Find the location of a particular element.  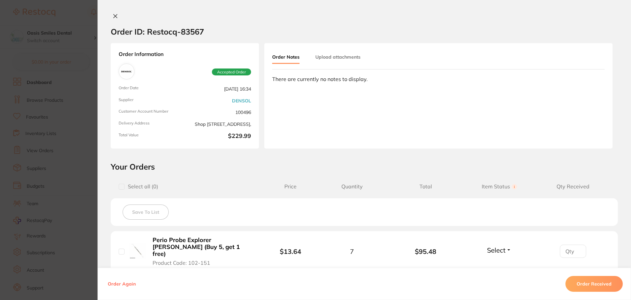

button: Order Received is located at coordinates (594, 284).